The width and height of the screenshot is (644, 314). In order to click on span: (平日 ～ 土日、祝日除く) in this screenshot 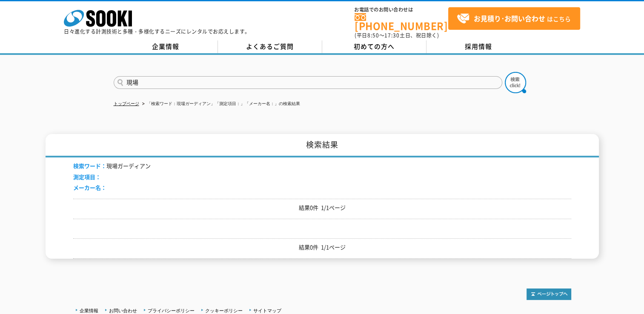, I will do `click(397, 35)`.